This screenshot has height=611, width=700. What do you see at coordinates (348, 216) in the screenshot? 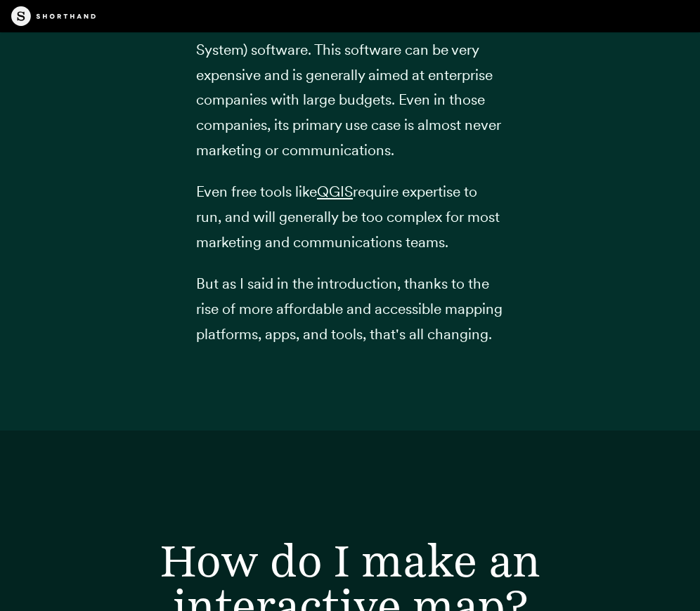
I see `span: require expertise to run, and will generally be too complex for most marketing and communications...` at bounding box center [348, 216].